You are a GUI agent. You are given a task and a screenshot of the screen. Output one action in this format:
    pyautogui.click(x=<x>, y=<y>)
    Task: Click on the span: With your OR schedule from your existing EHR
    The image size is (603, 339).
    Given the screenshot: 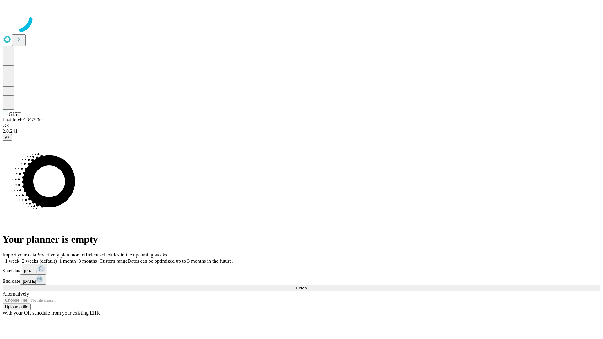 What is the action you would take?
    pyautogui.click(x=51, y=313)
    